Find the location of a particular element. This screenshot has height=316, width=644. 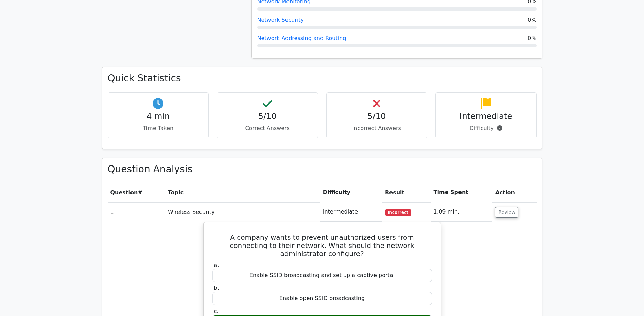

h4: Intermediate is located at coordinates (486, 116).